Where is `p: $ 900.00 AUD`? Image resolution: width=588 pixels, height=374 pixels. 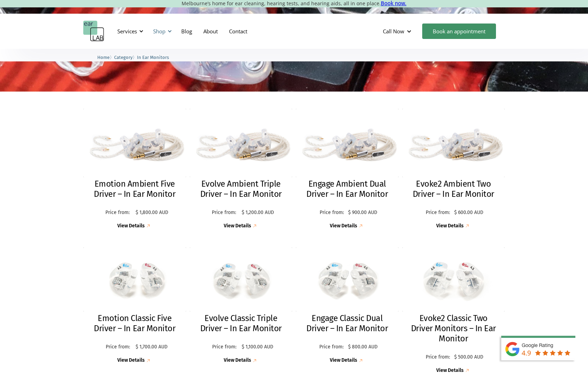
p: $ 900.00 AUD is located at coordinates (363, 213).